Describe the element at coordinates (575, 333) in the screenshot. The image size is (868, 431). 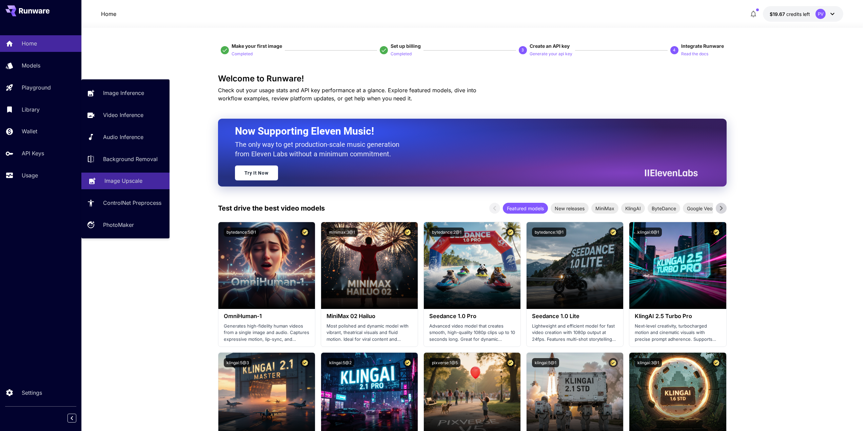
I see `p: Lightweight and efficient model for fast video creation with 1080p output at 24fps. Features mult...` at that location.